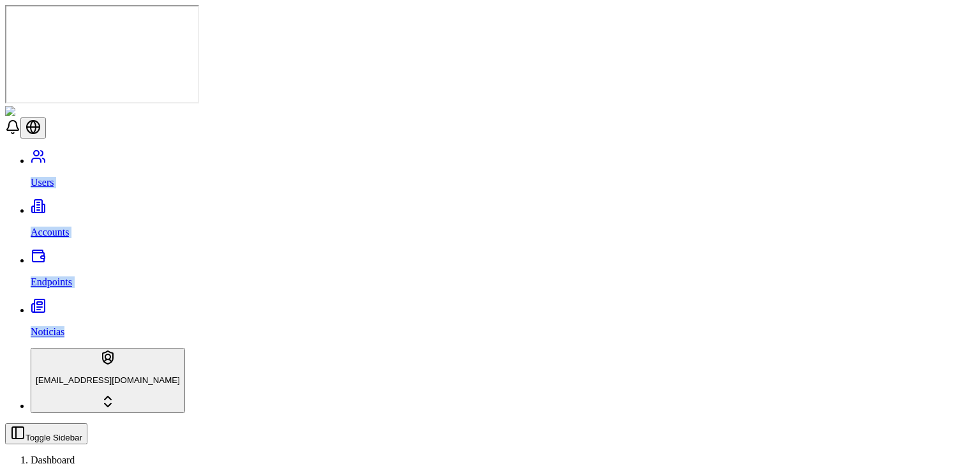 Image resolution: width=980 pixels, height=466 pixels. I want to click on p: Users, so click(503, 183).